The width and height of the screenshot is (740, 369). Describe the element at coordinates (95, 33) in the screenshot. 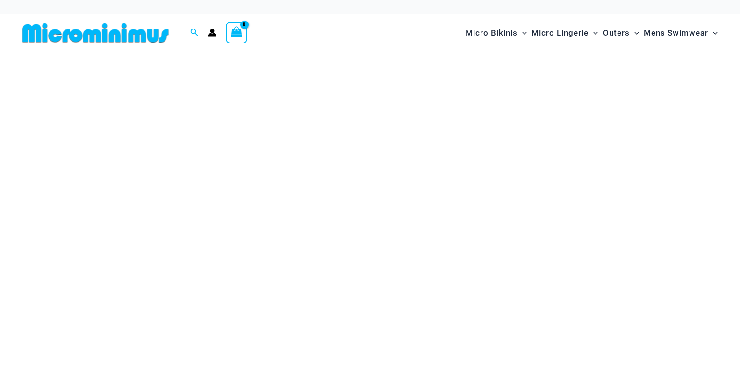

I see `img: MM SHOP LOGO FLAT` at that location.